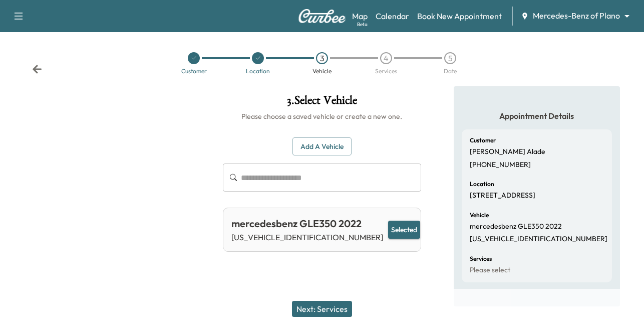  I want to click on p: mercedesbenz GLE350 2022, so click(516, 226).